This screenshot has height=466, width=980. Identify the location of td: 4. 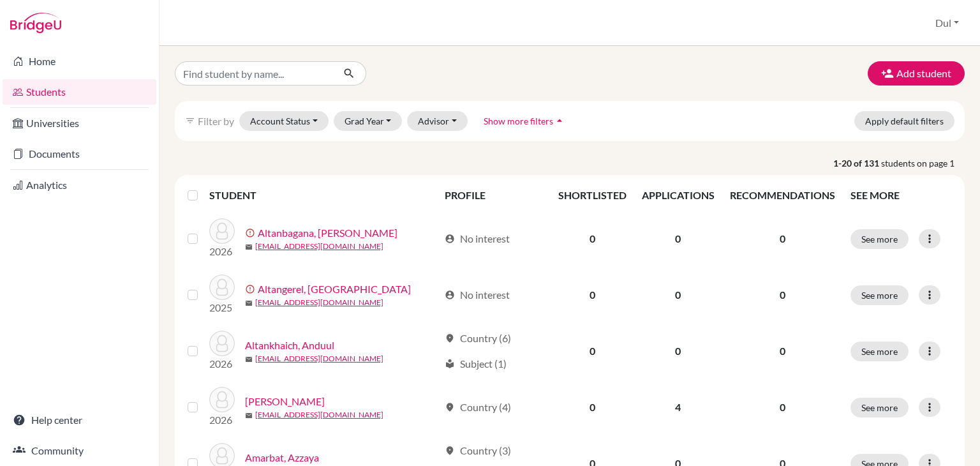
(678, 407).